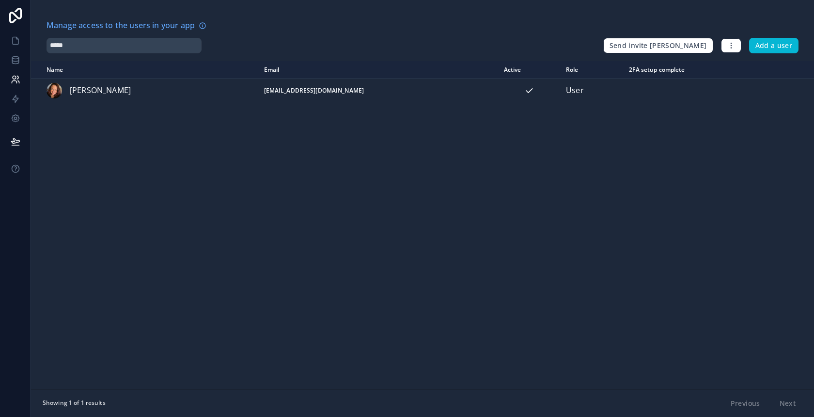 The width and height of the screenshot is (814, 417). Describe the element at coordinates (121, 26) in the screenshot. I see `span: Manage access to the users in your app` at that location.